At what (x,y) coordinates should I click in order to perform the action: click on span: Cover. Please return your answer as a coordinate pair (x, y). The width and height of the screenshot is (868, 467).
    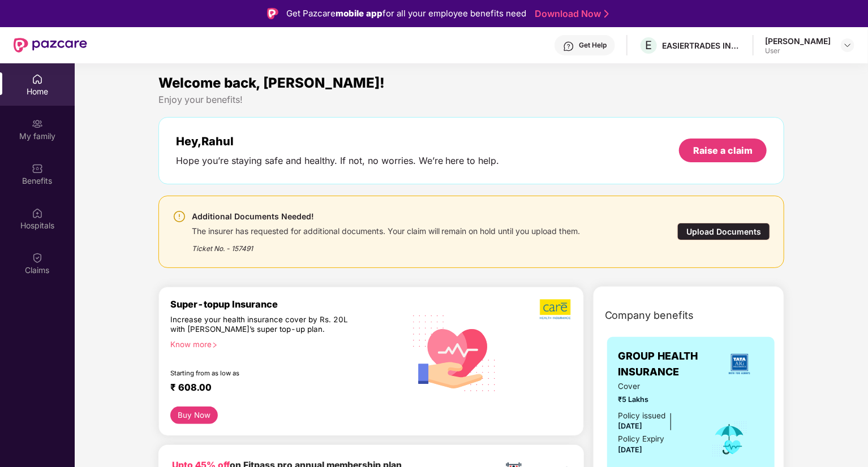
    Looking at the image, I should click on (657, 386).